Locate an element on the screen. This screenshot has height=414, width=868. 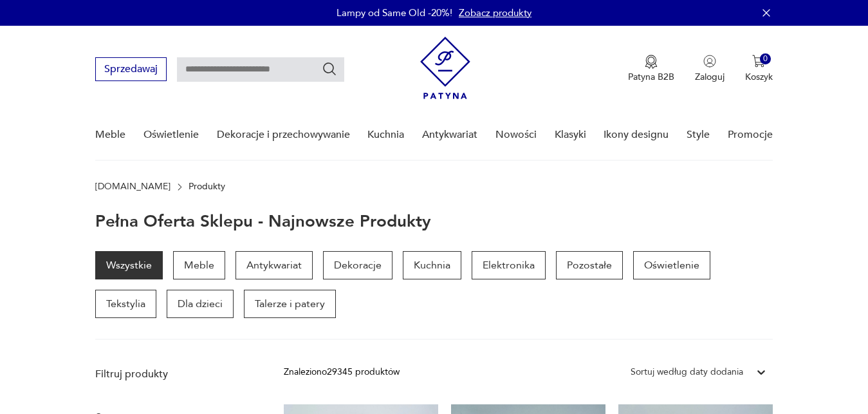
p: Lampy od Same Old -20%! is located at coordinates (394, 13).